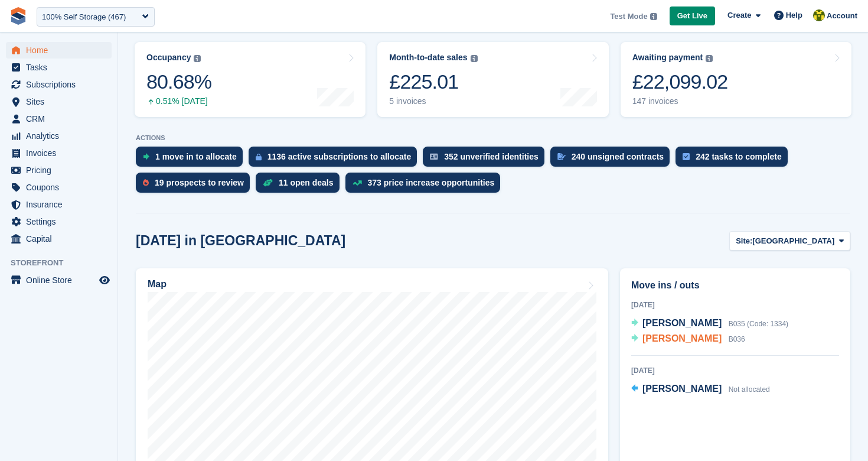 This screenshot has width=868, height=461. I want to click on div: 80.68%, so click(179, 81).